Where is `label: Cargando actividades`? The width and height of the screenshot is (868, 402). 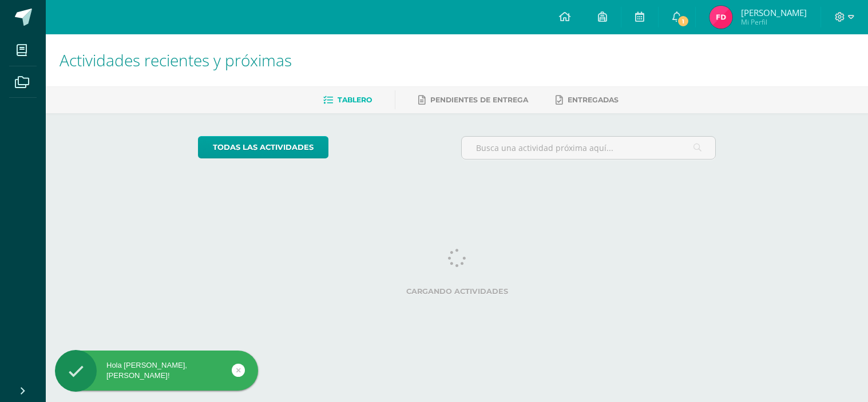 label: Cargando actividades is located at coordinates (457, 292).